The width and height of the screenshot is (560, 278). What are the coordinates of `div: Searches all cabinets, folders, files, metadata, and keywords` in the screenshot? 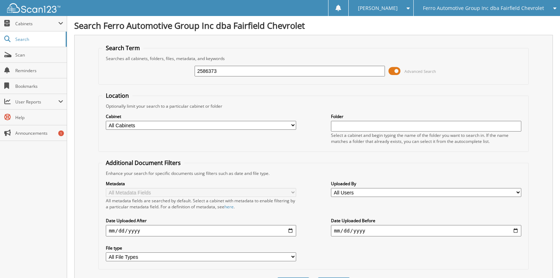 It's located at (313, 58).